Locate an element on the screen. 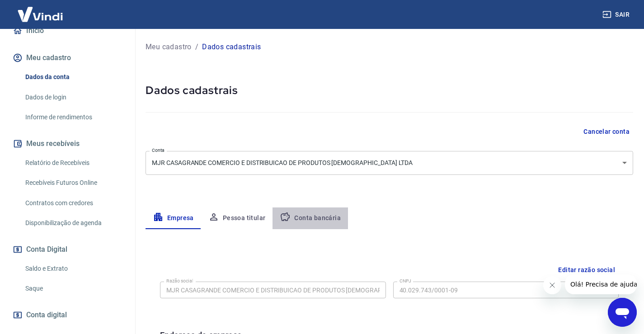 This screenshot has height=334, width=644. button: Cancelar conta is located at coordinates (606, 131).